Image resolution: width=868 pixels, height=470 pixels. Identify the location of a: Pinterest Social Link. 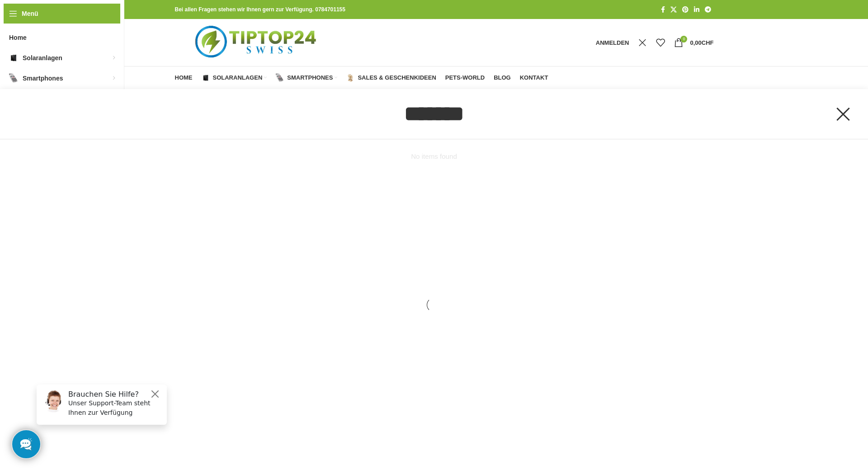
(685, 10).